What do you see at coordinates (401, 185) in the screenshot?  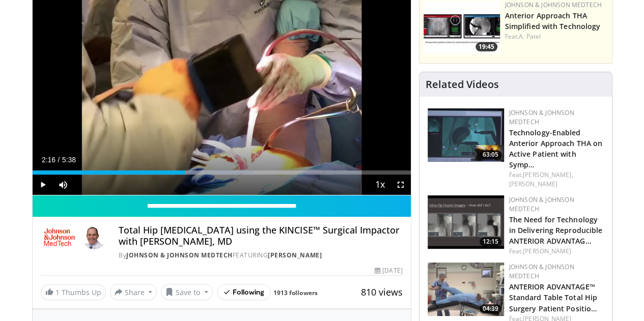 I see `button: Fullscreen` at bounding box center [401, 185].